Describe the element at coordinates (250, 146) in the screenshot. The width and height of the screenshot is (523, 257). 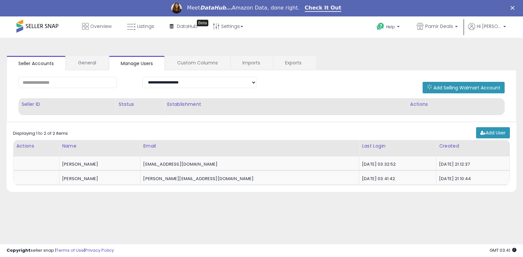
I see `div: Email` at that location.